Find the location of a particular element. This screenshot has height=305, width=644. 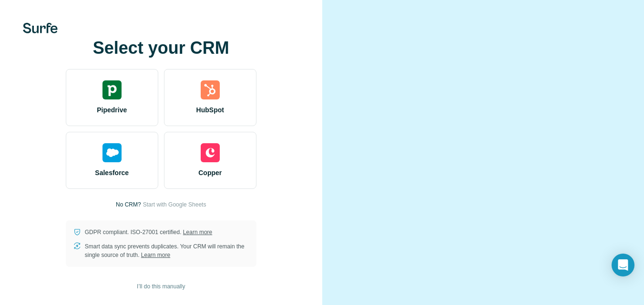

div: Open Intercom Messenger is located at coordinates (623, 265).